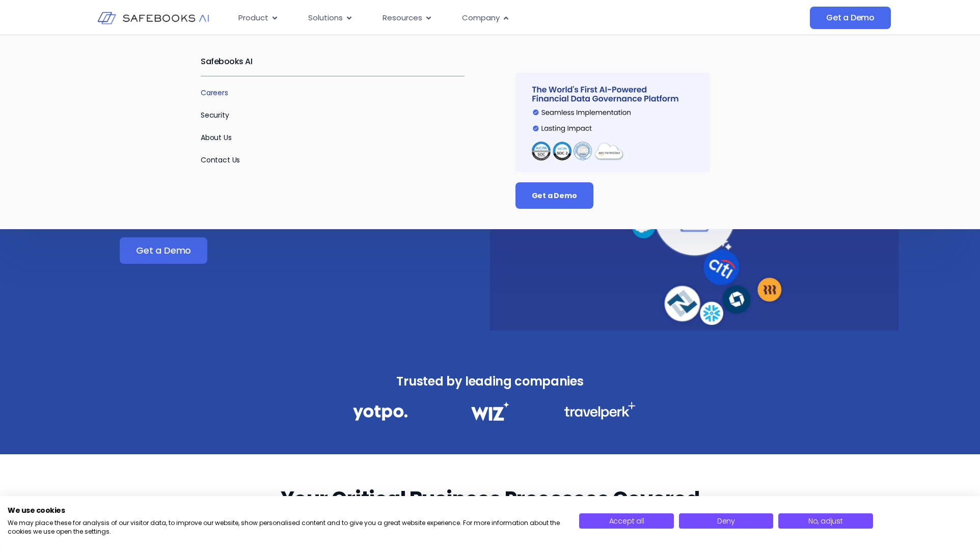  I want to click on button: Accept all cookies, so click(626, 521).